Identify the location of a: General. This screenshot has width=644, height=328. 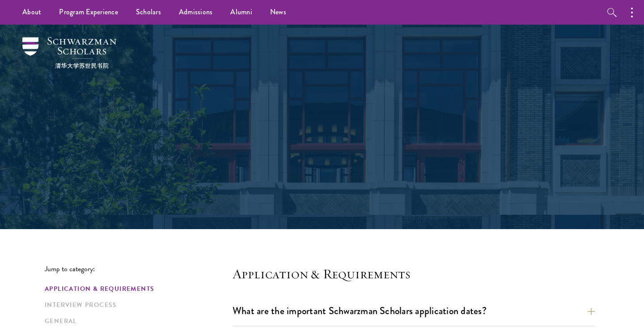
(136, 321).